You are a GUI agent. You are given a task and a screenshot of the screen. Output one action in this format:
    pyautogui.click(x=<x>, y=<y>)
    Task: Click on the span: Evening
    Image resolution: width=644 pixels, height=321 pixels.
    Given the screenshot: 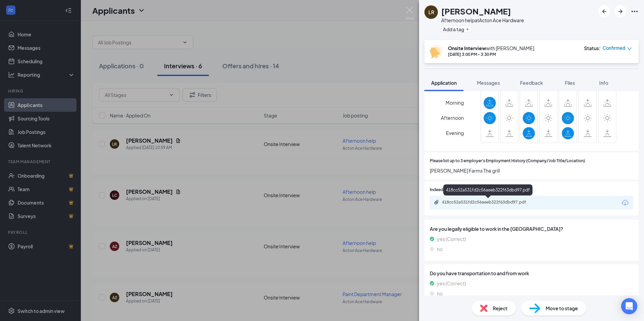 What is the action you would take?
    pyautogui.click(x=455, y=133)
    